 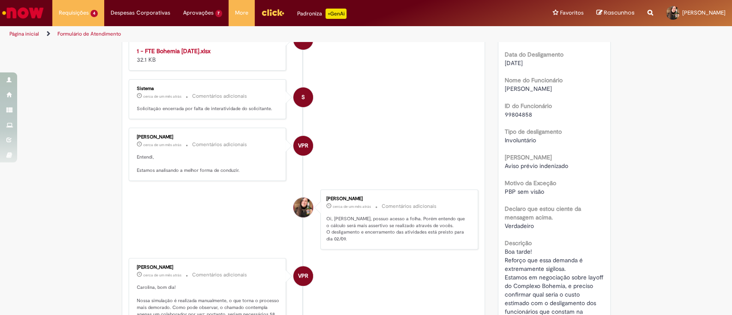 I want to click on b: Tipo de desligamento, so click(x=533, y=132).